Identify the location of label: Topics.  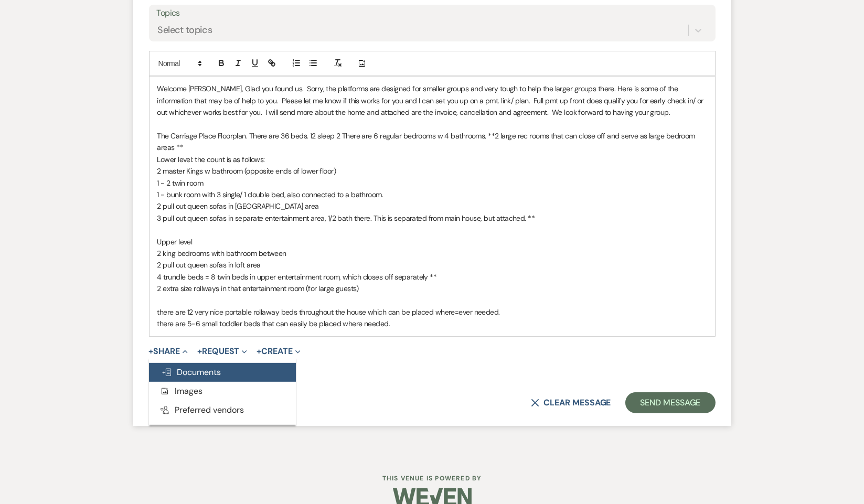
(432, 13).